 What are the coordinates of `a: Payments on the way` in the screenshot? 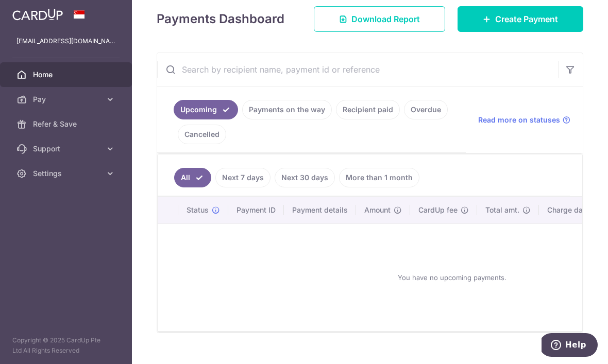 It's located at (287, 110).